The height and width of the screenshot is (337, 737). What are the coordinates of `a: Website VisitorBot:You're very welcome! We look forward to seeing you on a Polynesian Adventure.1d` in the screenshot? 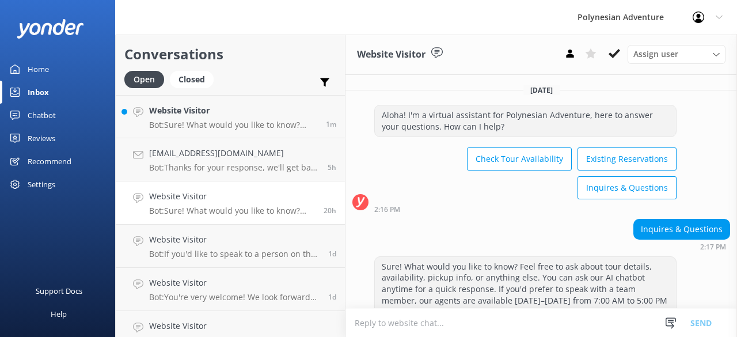 It's located at (230, 289).